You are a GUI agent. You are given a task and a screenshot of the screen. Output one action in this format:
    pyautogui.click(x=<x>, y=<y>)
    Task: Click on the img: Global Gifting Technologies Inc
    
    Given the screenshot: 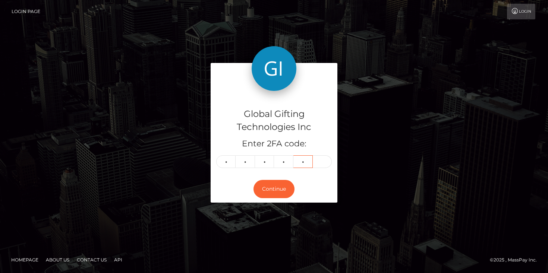 What is the action you would take?
    pyautogui.click(x=274, y=69)
    